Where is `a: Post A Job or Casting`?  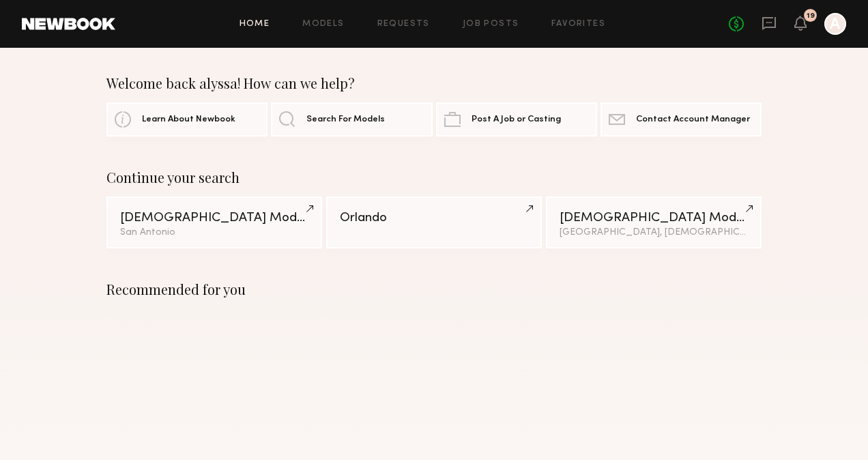 a: Post A Job or Casting is located at coordinates (516, 120).